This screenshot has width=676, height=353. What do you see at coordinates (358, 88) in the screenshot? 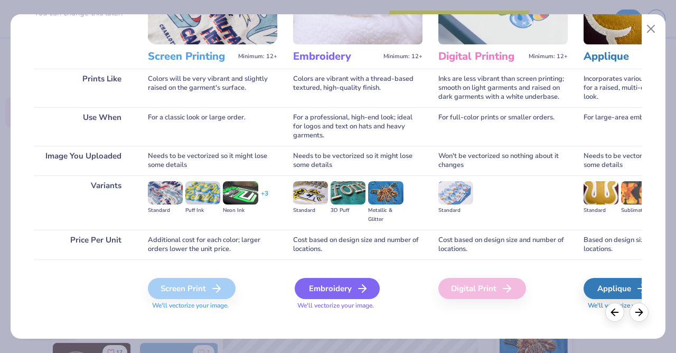
I see `div: Colors are vibrant with a thread-based textured, high-quality finish.` at bounding box center [358, 88].